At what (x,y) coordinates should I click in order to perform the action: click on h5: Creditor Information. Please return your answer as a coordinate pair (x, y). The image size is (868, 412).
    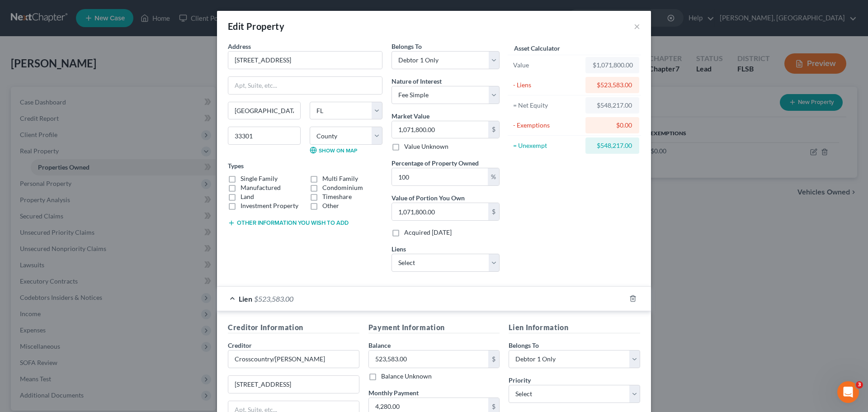
    Looking at the image, I should click on (293, 327).